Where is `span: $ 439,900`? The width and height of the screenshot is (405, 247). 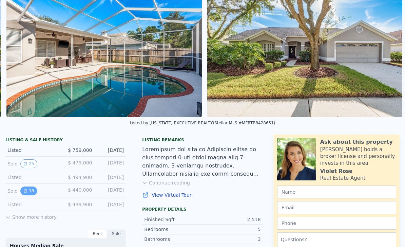 span: $ 439,900 is located at coordinates (80, 204).